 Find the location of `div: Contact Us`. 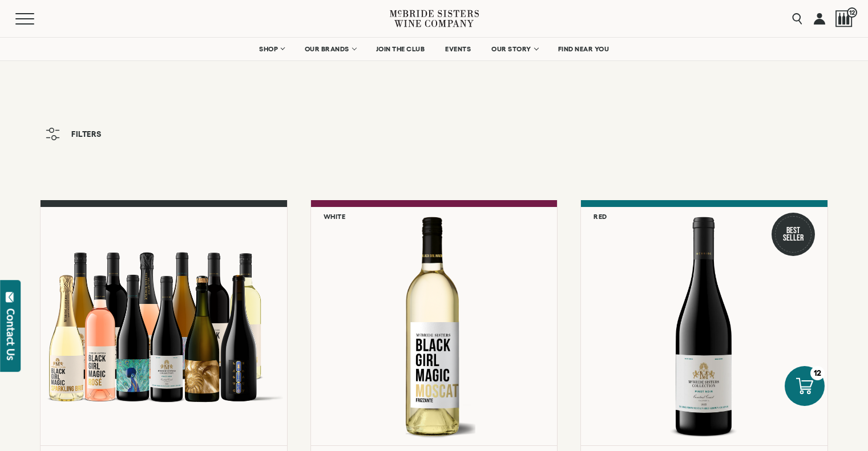

div: Contact Us is located at coordinates (11, 334).